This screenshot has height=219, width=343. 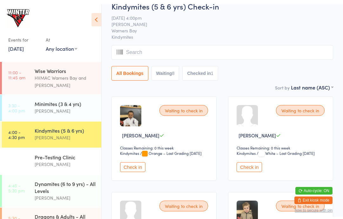 I want to click on div: 8, so click(x=173, y=69).